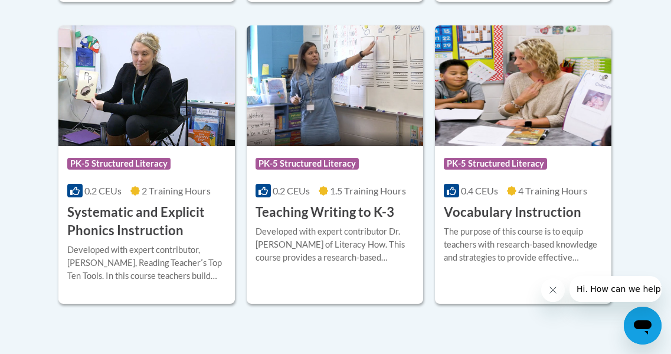 This screenshot has width=671, height=354. What do you see at coordinates (512, 212) in the screenshot?
I see `h3: Vocabulary Instruction` at bounding box center [512, 212].